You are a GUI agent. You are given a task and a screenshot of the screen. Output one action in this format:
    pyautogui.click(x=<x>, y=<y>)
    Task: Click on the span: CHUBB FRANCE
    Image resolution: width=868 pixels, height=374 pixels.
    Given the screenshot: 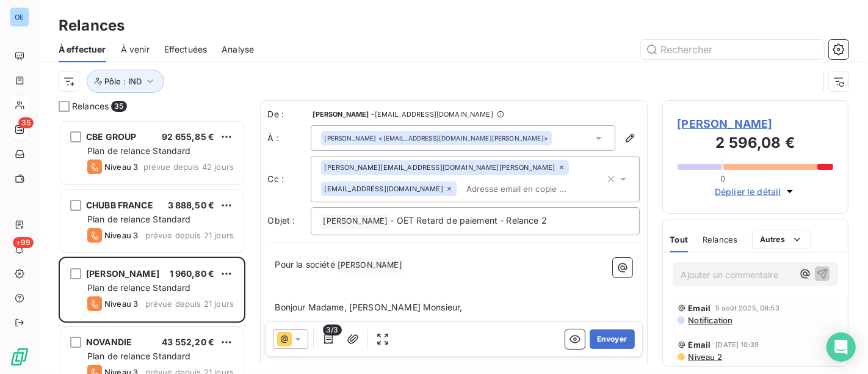 What is the action you would take?
    pyautogui.click(x=120, y=205)
    